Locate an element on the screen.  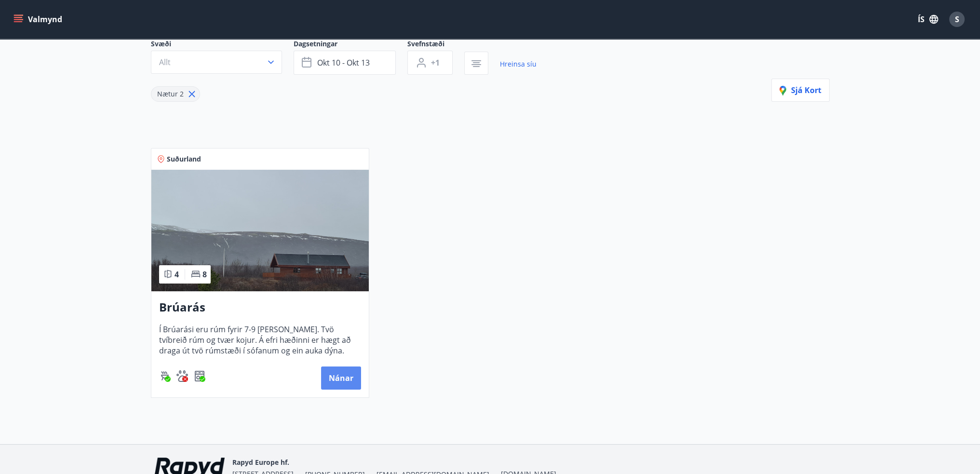
span: 4 is located at coordinates (176, 274).